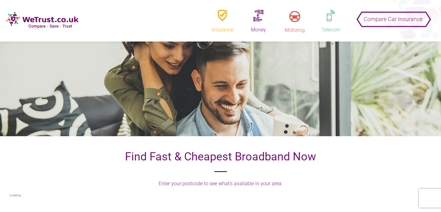 Image resolution: width=441 pixels, height=212 pixels. I want to click on span: Compare Car Insurance, so click(393, 19).